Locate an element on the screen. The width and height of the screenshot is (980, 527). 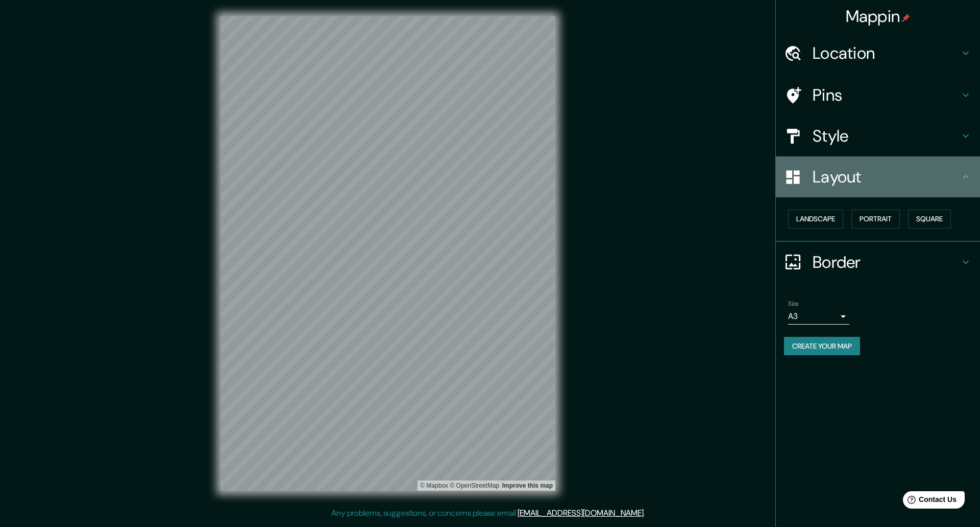
img: pin-icon.png is located at coordinates (906, 18).